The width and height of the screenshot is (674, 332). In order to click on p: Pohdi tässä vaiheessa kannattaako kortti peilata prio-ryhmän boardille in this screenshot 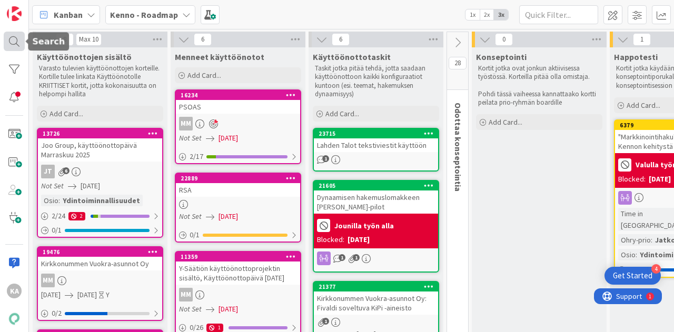, I will do `click(539, 99)`.